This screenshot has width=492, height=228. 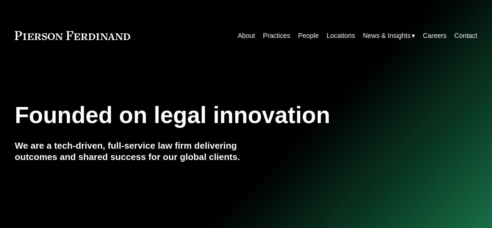 What do you see at coordinates (208, 115) in the screenshot?
I see `h1: Founded on legal innovation` at bounding box center [208, 115].